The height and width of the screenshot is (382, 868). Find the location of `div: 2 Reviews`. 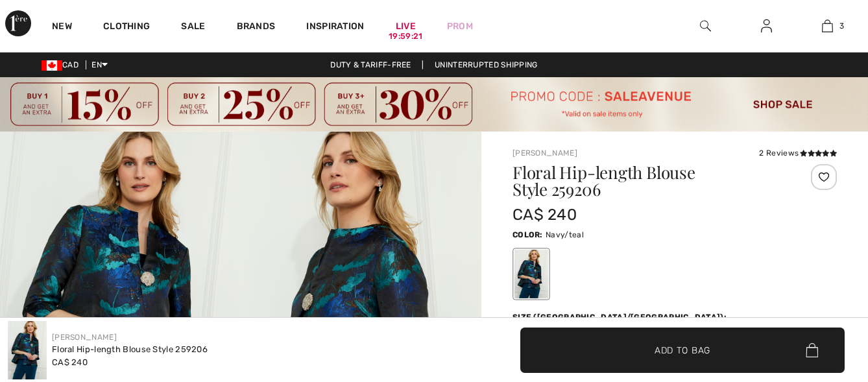

div: 2 Reviews is located at coordinates (798, 153).